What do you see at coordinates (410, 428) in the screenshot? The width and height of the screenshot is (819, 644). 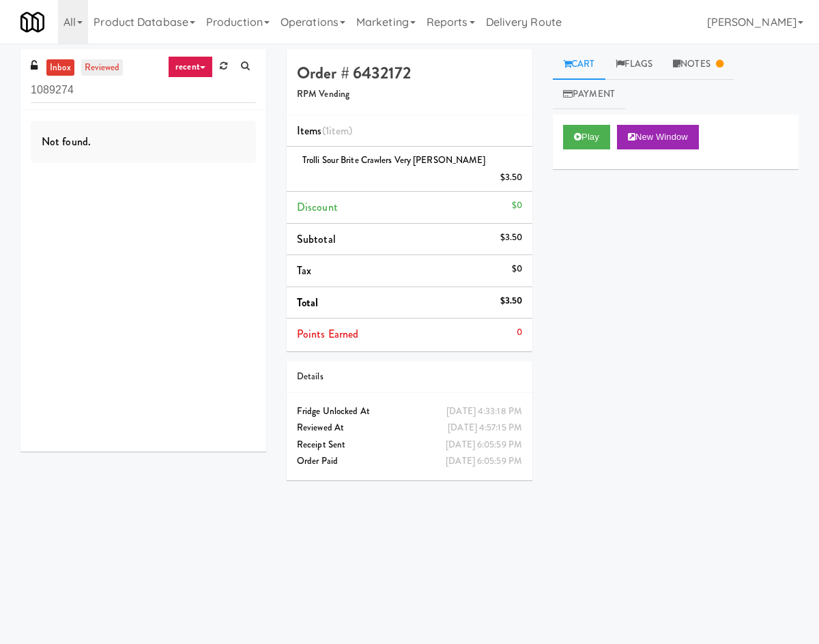 I see `div: Reviewed At` at bounding box center [410, 428].